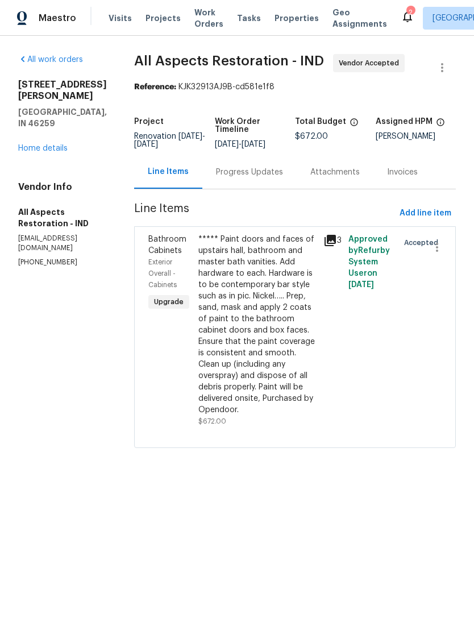  Describe the element at coordinates (63, 218) in the screenshot. I see `h5: All Aspects Restoration - IND` at that location.